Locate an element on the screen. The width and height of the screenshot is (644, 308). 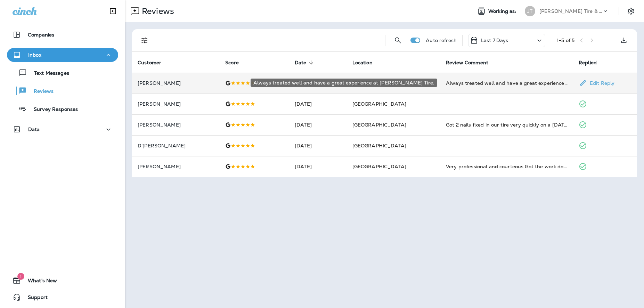
span: What's New is located at coordinates (39, 282).